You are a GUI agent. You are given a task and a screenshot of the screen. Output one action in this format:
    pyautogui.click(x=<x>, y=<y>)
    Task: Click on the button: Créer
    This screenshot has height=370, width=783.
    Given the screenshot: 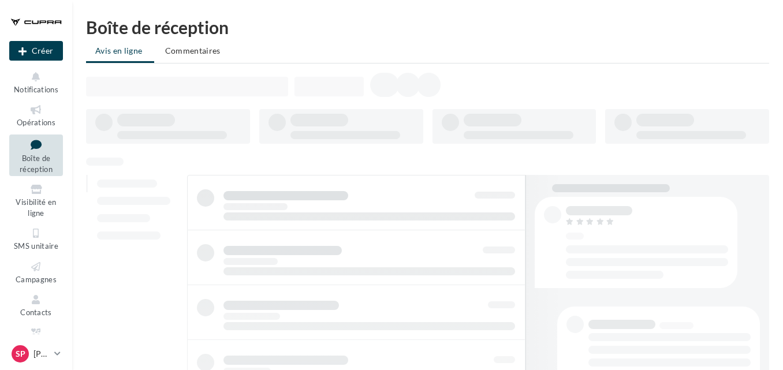 What is the action you would take?
    pyautogui.click(x=36, y=51)
    